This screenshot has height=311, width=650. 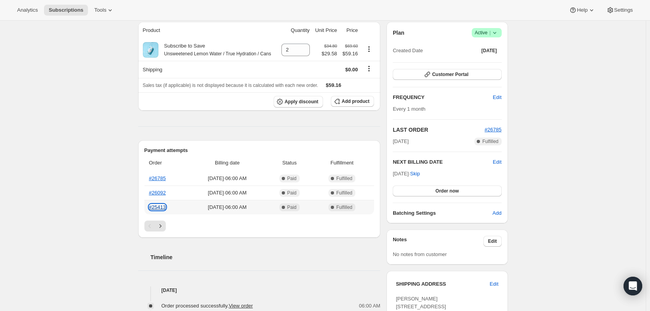 I want to click on h2: NEXT BILLING DATE, so click(x=442, y=162).